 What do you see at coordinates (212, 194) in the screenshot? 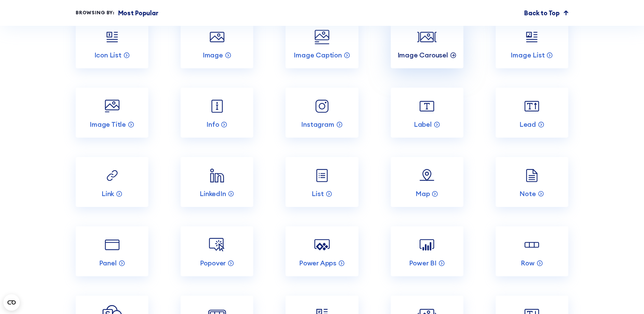
I see `p: LinkedIn` at bounding box center [212, 194].